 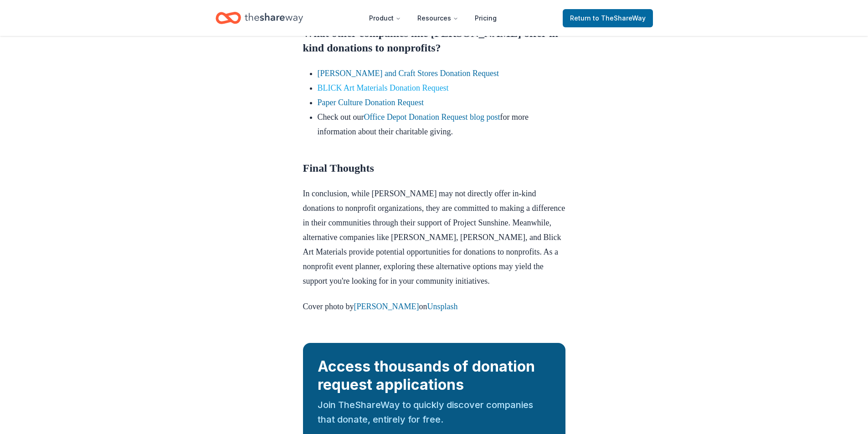 What do you see at coordinates (434, 376) in the screenshot?
I see `div: Access thousands of donation request applications` at bounding box center [434, 376].